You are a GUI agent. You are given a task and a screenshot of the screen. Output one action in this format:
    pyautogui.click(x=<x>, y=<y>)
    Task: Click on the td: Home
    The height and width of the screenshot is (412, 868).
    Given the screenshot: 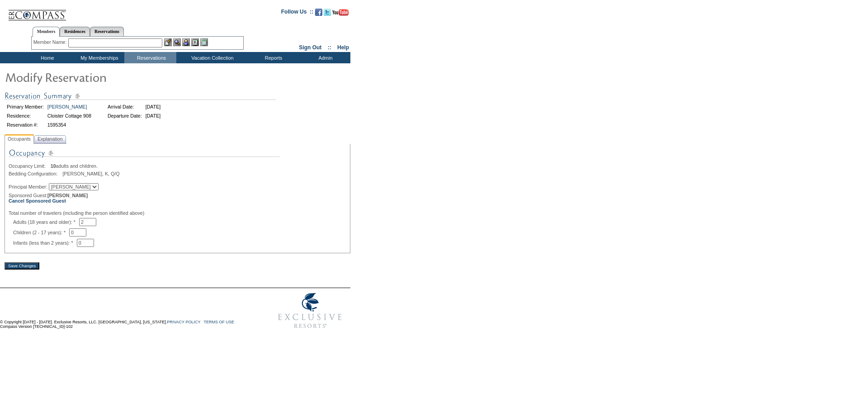 What is the action you would take?
    pyautogui.click(x=46, y=58)
    